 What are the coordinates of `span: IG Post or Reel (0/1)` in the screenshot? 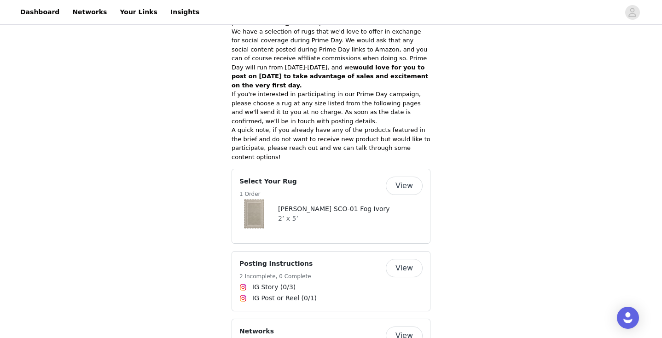 It's located at (284, 298).